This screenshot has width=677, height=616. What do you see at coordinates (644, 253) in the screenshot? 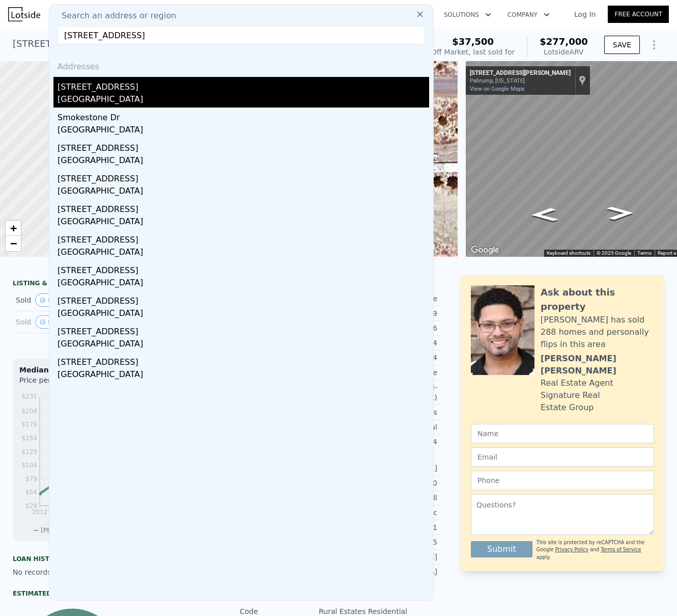
I see `a: Terms (opens in new tab)` at bounding box center [644, 253].